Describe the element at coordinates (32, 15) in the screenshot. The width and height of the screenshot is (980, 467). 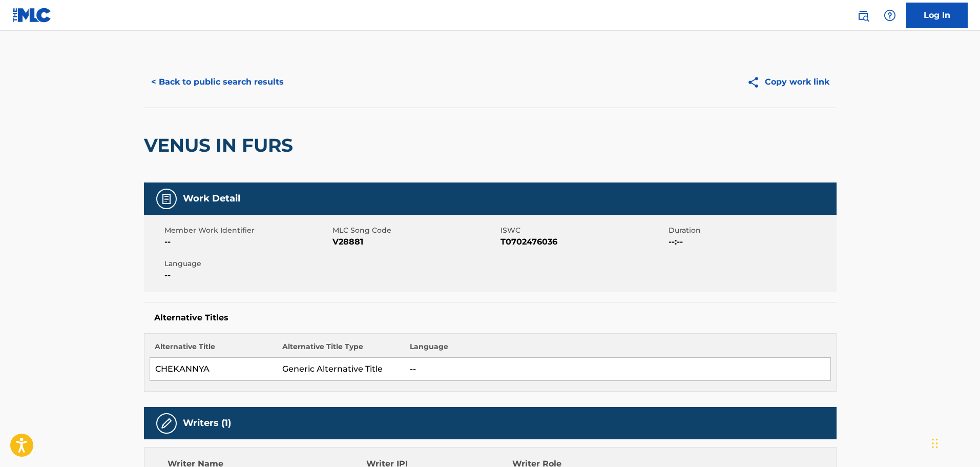
I see `img: MLC Logo` at that location.